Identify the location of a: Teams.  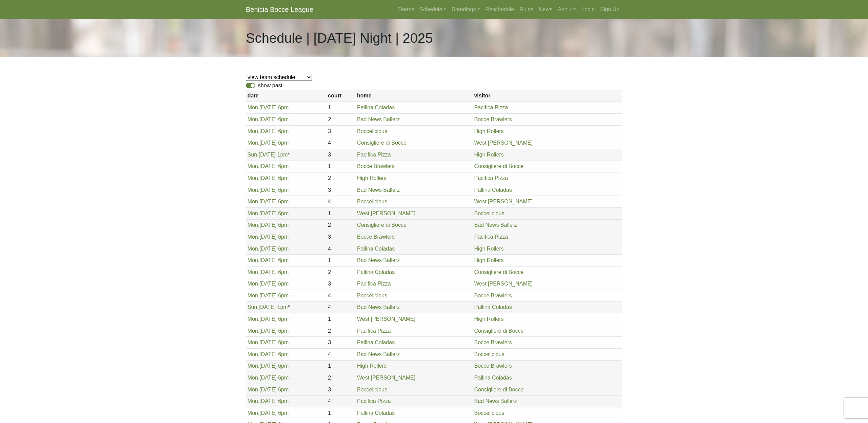
(406, 9).